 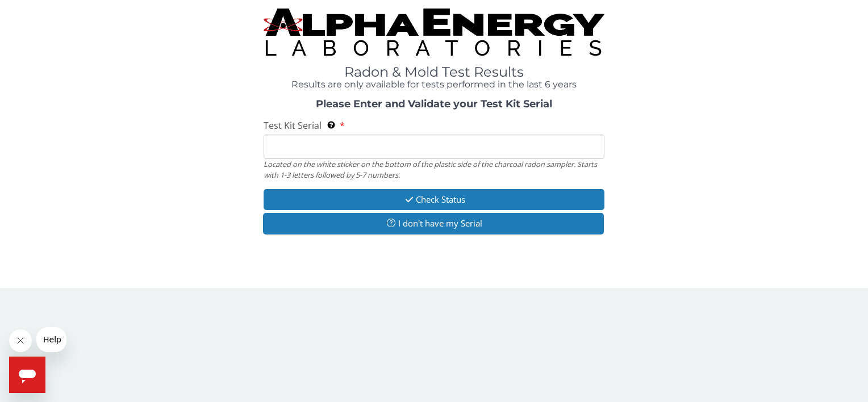 I want to click on img: TightCrop.jpg, so click(x=433, y=32).